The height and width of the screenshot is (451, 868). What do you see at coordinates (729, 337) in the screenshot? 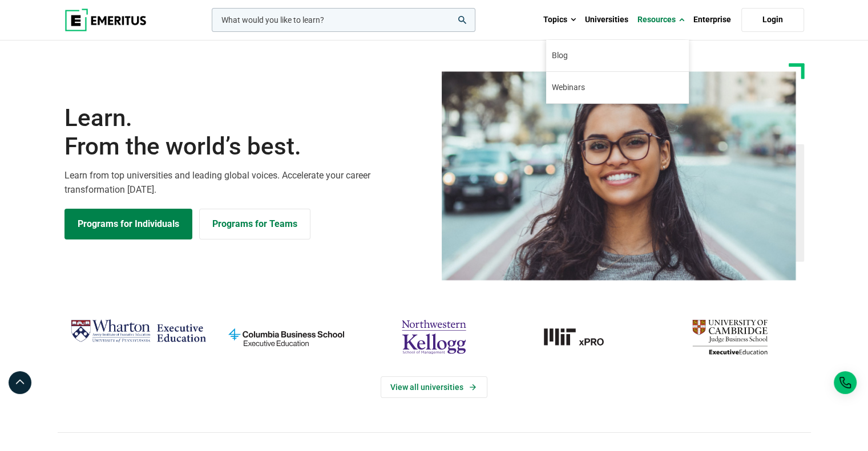
I see `a: cambridge-judge-business-school` at bounding box center [729, 337].